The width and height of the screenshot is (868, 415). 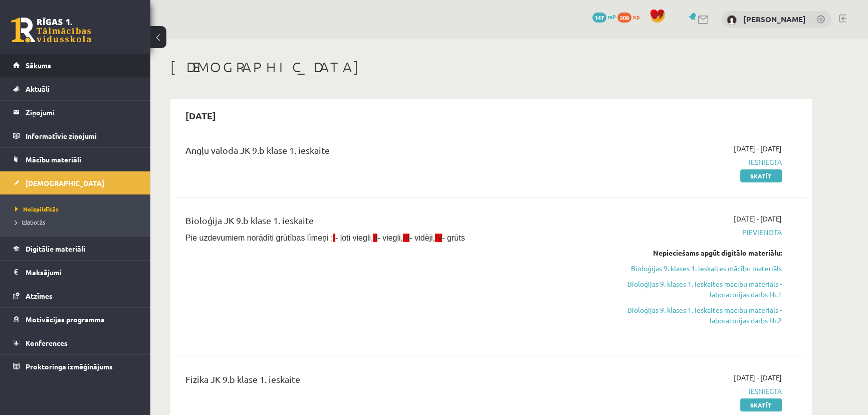 I want to click on a: 208 xp, so click(x=631, y=16).